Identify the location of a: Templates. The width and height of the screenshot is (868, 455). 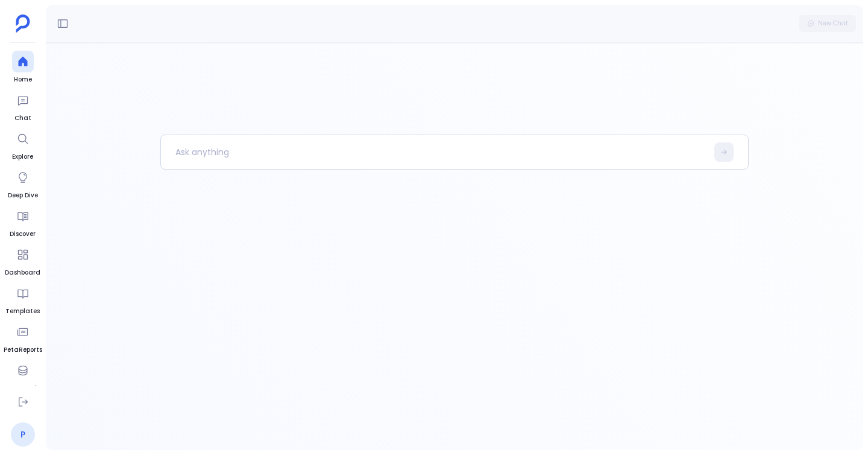
(22, 299).